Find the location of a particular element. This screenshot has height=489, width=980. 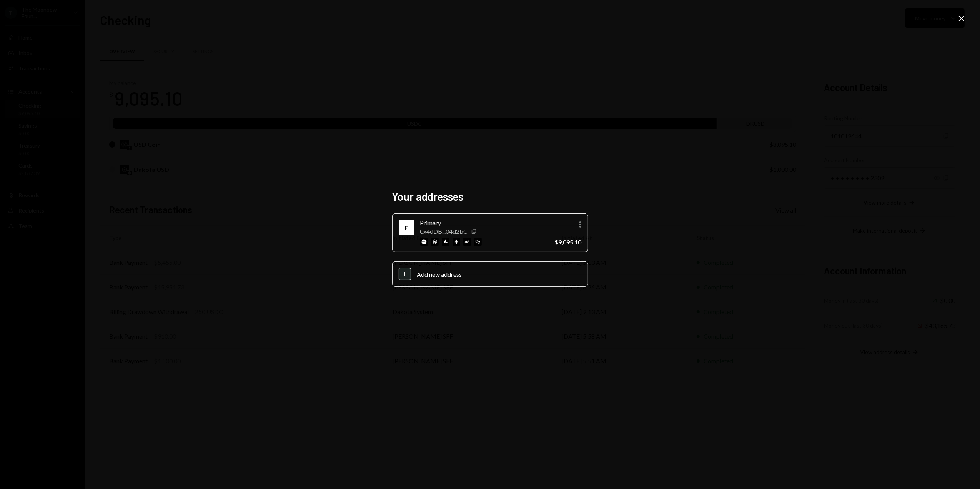

img: optimism-mainnet is located at coordinates (467, 242).